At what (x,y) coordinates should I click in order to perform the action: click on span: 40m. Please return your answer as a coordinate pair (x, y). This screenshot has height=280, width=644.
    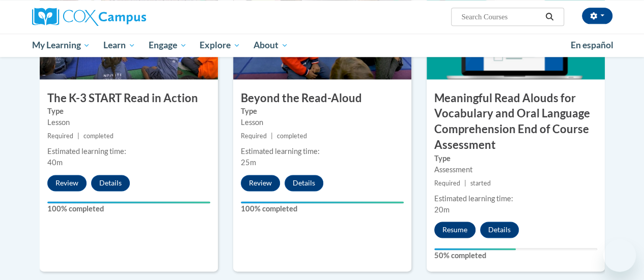
    Looking at the image, I should click on (55, 163).